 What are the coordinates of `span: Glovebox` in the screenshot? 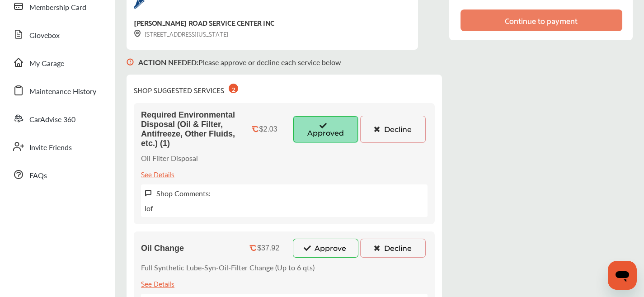 It's located at (44, 36).